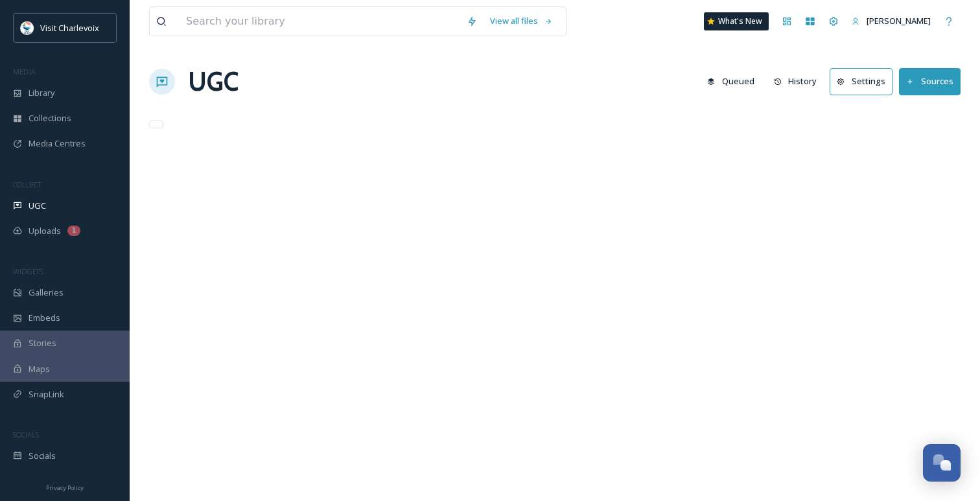 This screenshot has width=980, height=501. What do you see at coordinates (731, 81) in the screenshot?
I see `button: Queued` at bounding box center [731, 81].